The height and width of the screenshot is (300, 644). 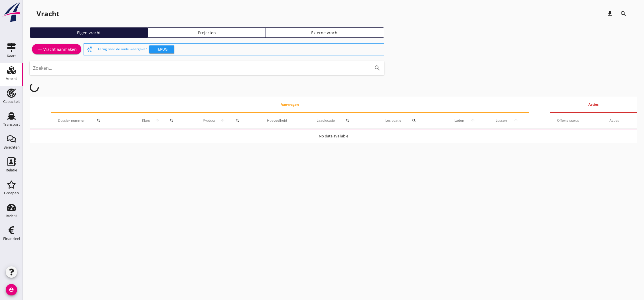 What do you see at coordinates (12, 125) in the screenshot?
I see `div: Transport` at bounding box center [12, 125].